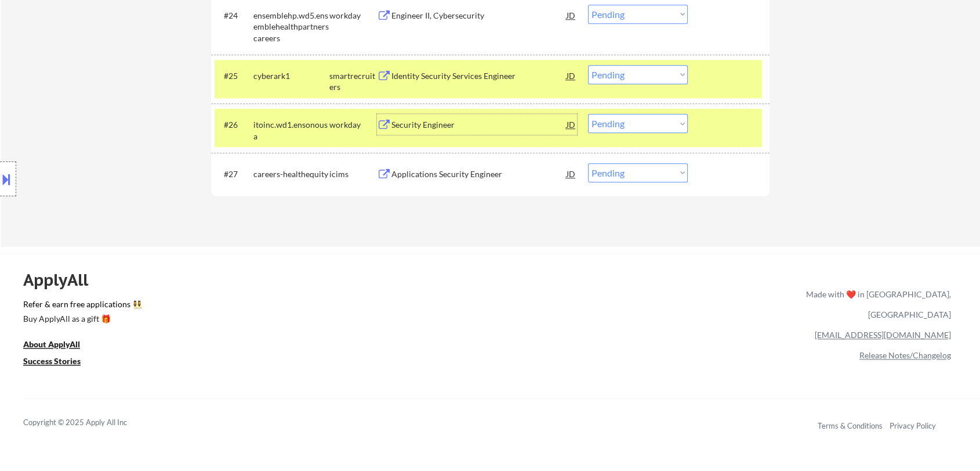 This screenshot has height=471, width=980. I want to click on div: smartrecruiters, so click(354, 82).